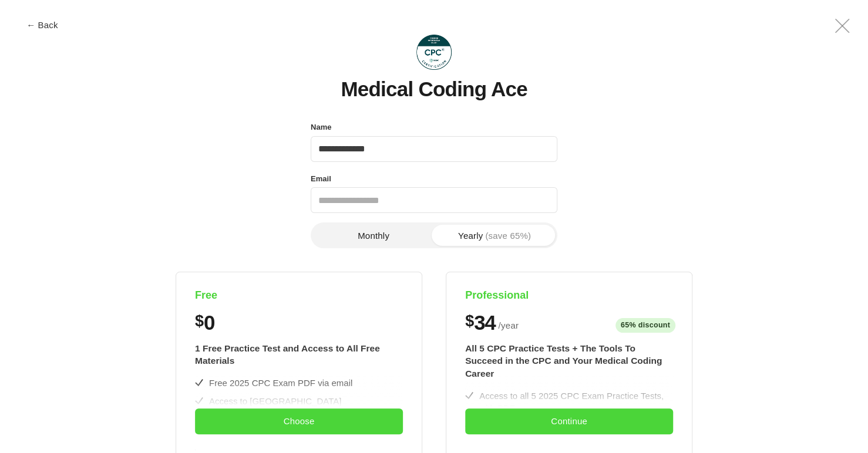 This screenshot has width=868, height=453. Describe the element at coordinates (494, 235) in the screenshot. I see `button: Yearly(save 65%)` at that location.